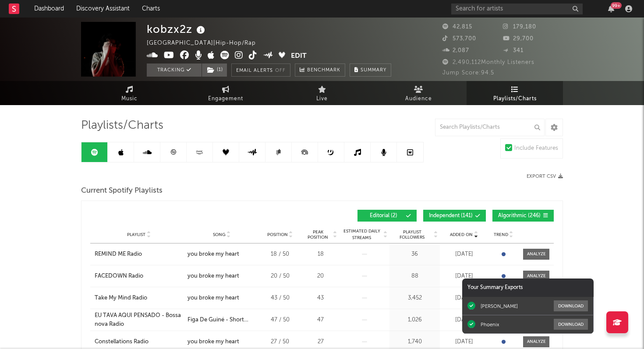  I want to click on button: Summary, so click(370, 70).